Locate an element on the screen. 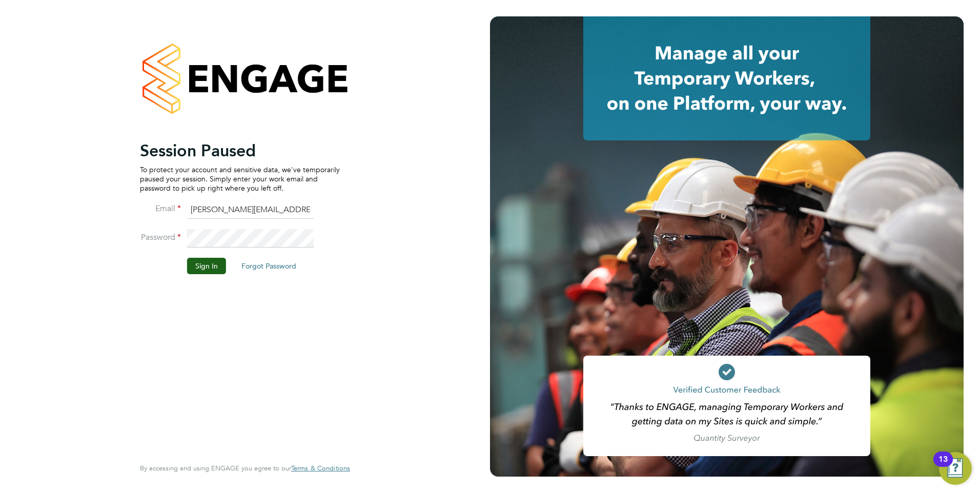 This screenshot has width=980, height=493. label: Password is located at coordinates (161, 237).